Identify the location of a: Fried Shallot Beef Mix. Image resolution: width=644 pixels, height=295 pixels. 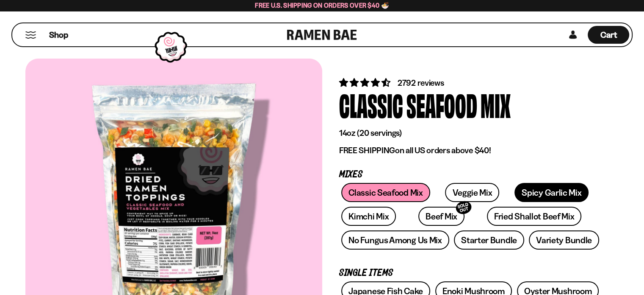
(533, 216).